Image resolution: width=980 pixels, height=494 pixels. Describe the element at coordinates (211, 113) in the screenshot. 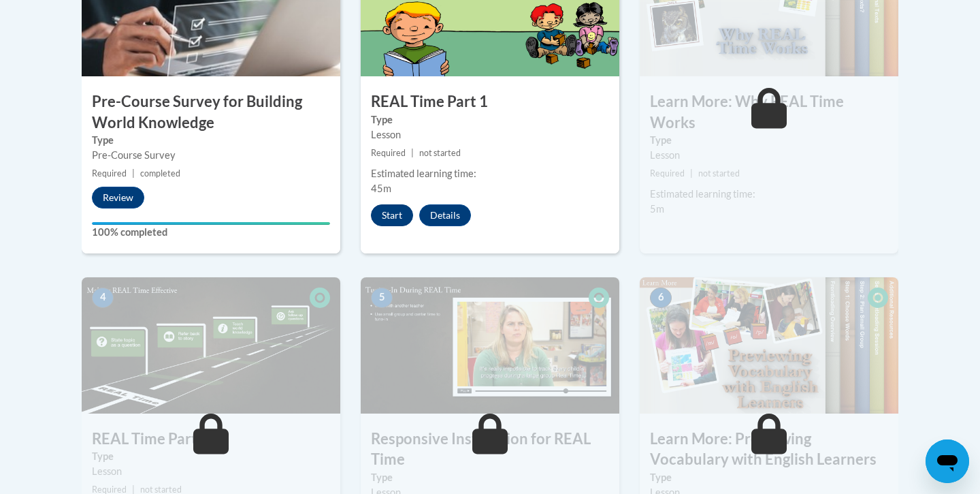

I see `h3: Pre-Course Survey for Building World Knowledge` at that location.